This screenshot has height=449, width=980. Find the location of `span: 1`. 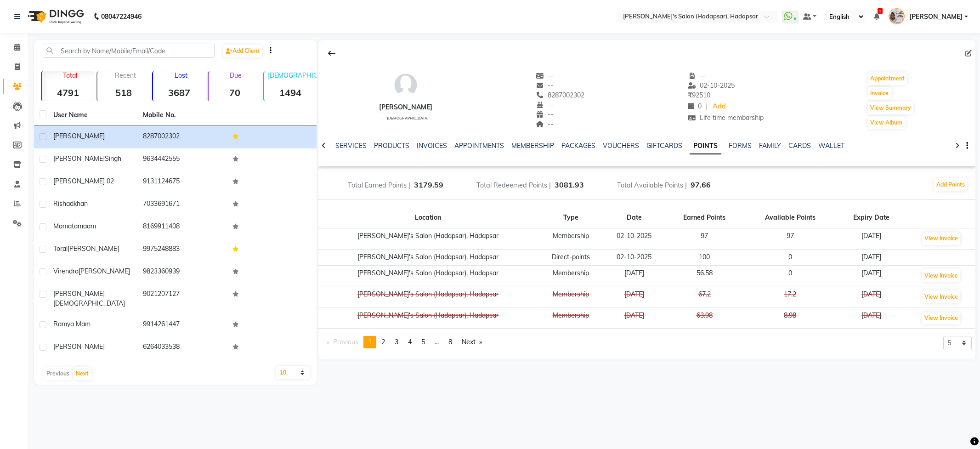

span: 1 is located at coordinates (370, 342).